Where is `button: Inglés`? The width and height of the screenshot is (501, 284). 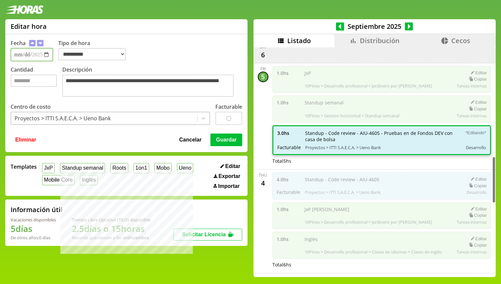
button: Inglés is located at coordinates (89, 180).